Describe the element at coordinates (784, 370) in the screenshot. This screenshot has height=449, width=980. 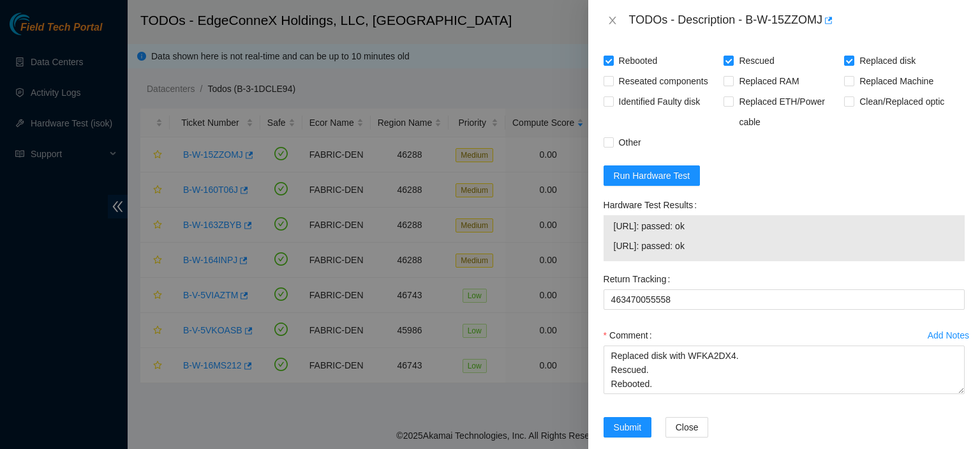
I see `textarea: Comment` at that location.